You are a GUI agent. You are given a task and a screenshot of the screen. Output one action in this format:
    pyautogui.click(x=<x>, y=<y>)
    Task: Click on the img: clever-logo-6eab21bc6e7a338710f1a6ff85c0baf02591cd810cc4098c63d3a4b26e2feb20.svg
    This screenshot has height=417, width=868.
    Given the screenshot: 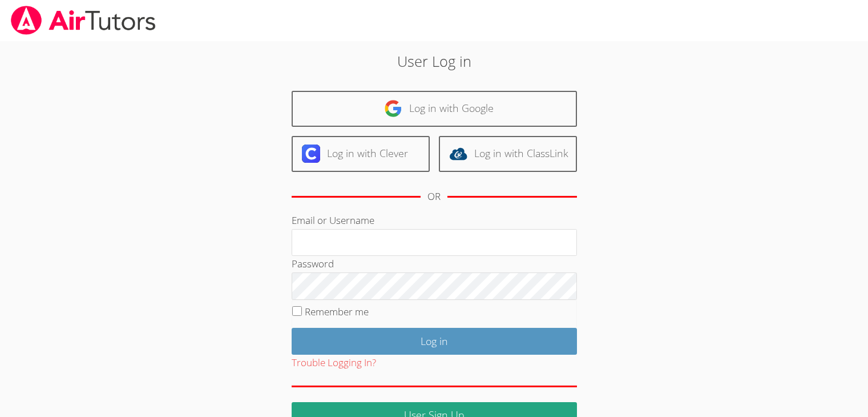 What is the action you would take?
    pyautogui.click(x=311, y=154)
    